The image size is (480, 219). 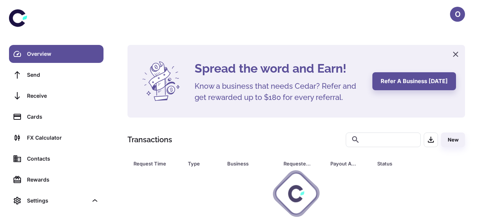 I want to click on h5: Know a business that needs Cedar? Refer and get rewarded up to $180 for every referral., so click(x=279, y=92).